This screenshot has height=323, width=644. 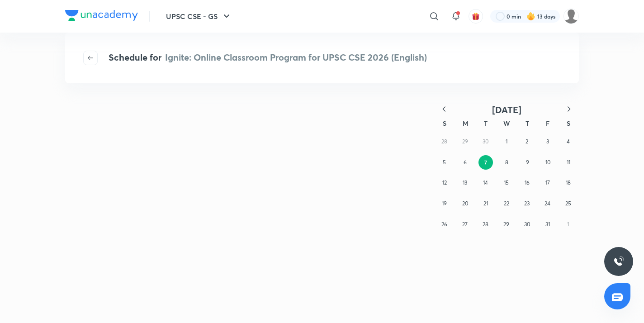 What do you see at coordinates (568, 142) in the screenshot?
I see `button: October 4, 2025` at bounding box center [568, 142].